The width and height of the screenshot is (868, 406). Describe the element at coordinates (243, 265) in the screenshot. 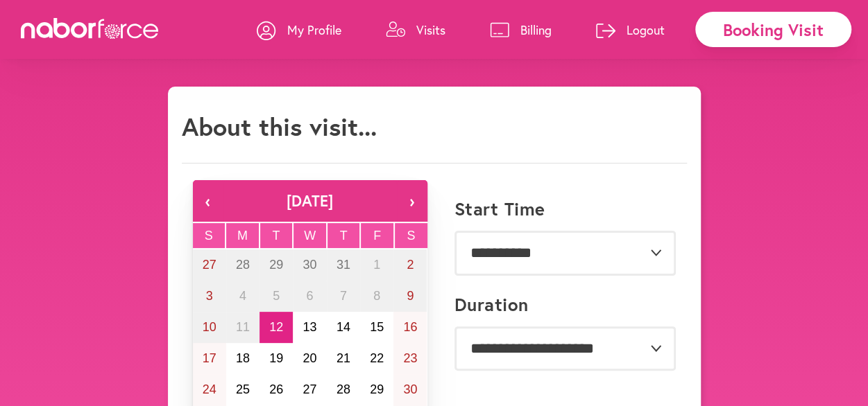

I see `abbr: July 28, 2025` at that location.